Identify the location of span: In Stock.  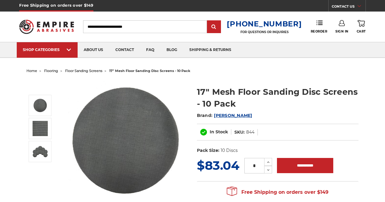
(219, 132).